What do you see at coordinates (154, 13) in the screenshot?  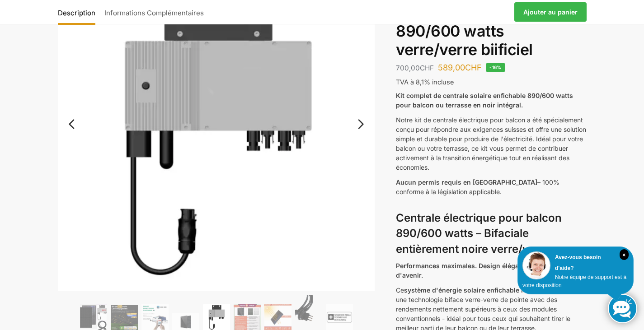 I see `font: Informations Complémentaires` at bounding box center [154, 13].